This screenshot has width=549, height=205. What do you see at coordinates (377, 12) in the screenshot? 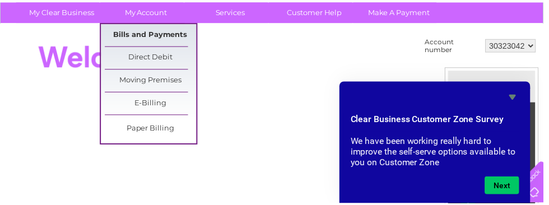
I see `a: 0333 014 3131` at bounding box center [377, 12].